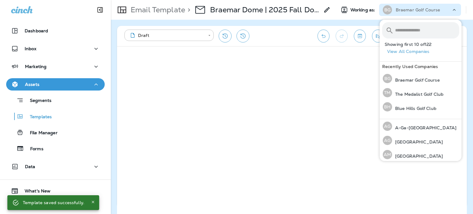  What do you see at coordinates (55, 31) in the screenshot?
I see `button: Dashboard` at bounding box center [55, 31].